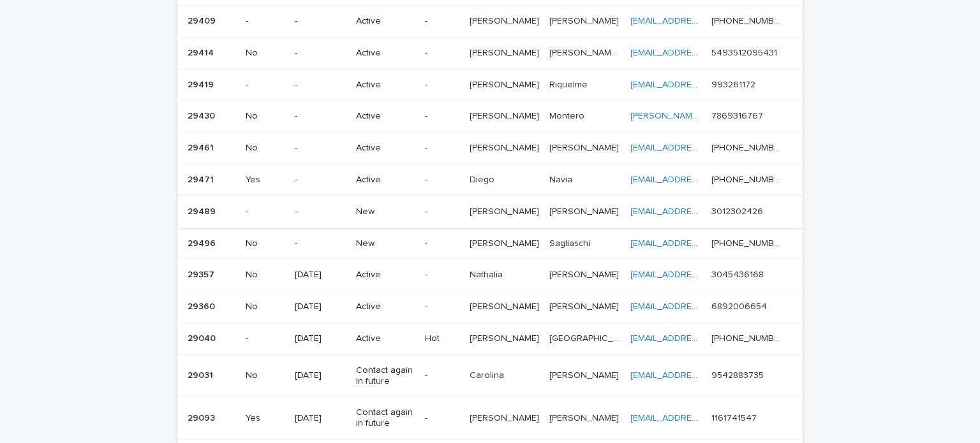 The height and width of the screenshot is (443, 980). What do you see at coordinates (202, 337) in the screenshot?
I see `p: 29040` at bounding box center [202, 337].